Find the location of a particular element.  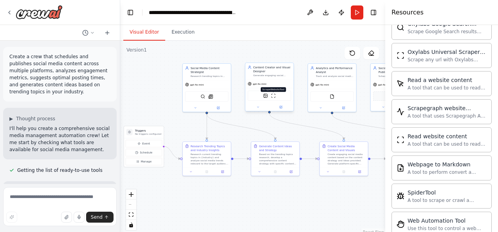

div: Generate Content Ideas and StrategyBased on the trending topics research, develop a comprehensive... is located at coordinates (275, 159).